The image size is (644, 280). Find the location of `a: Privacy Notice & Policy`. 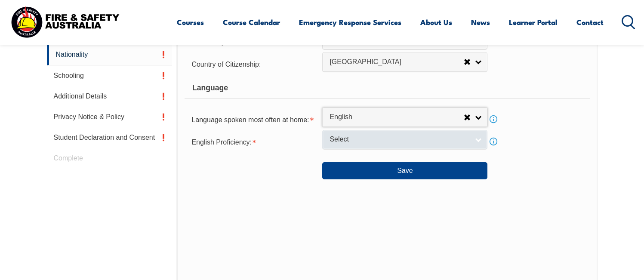

a: Privacy Notice & Policy is located at coordinates (110, 117).